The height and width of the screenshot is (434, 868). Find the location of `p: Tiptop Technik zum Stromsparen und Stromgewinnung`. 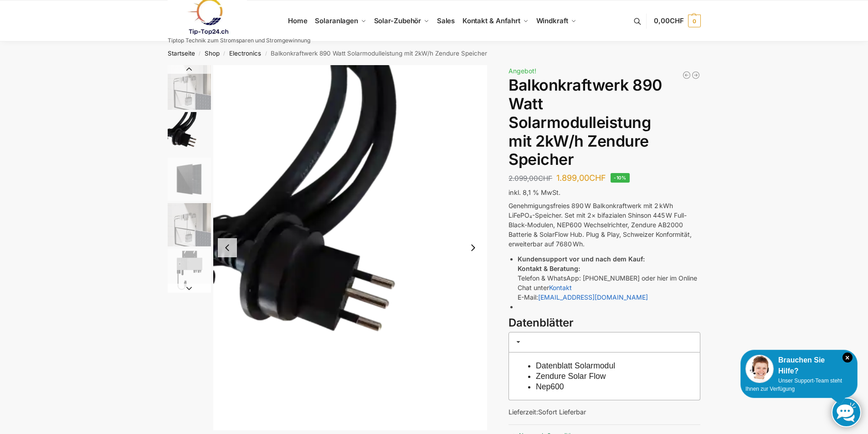

p: Tiptop Technik zum Stromsparen und Stromgewinnung is located at coordinates (239, 41).